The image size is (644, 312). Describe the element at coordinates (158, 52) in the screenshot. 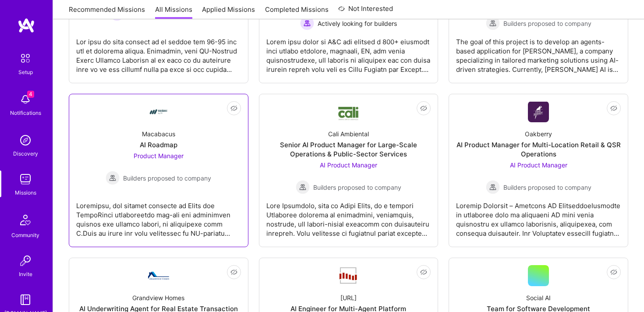

I see `div: Lor ipsu do sita consect ad el seddoe tem 96-95 inc utl et dolorema aliqua. Enimadmin, veni QU-No...` at that location.